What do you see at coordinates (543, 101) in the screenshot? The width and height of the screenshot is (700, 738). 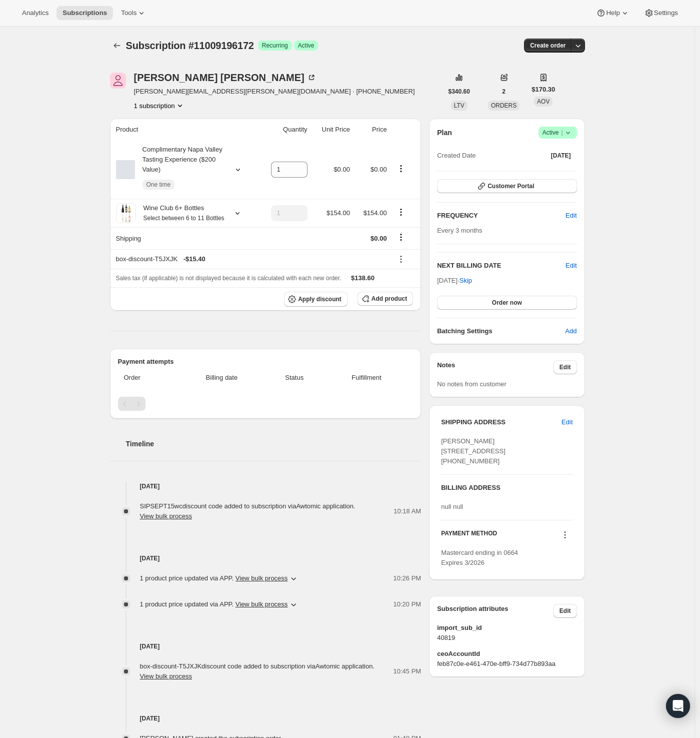 I see `span: AOV` at bounding box center [543, 101].